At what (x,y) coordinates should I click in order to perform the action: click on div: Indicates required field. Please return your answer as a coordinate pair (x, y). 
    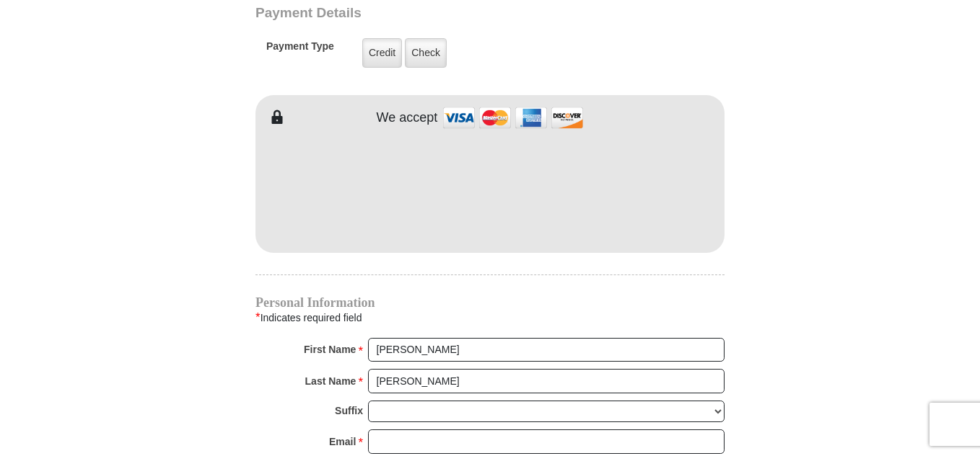
    Looking at the image, I should click on (490, 318).